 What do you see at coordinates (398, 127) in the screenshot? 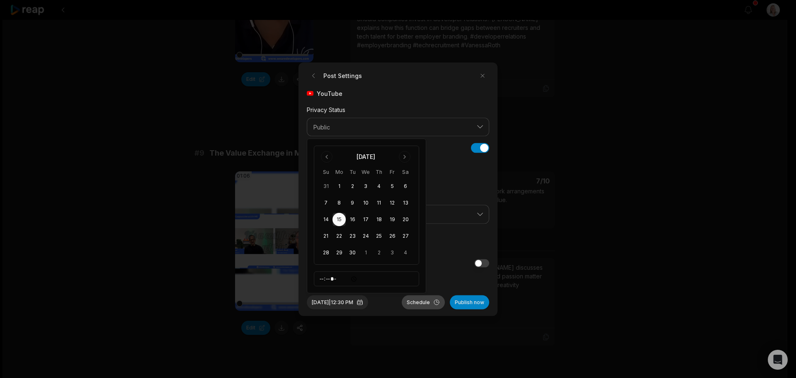
I see `button: Public` at bounding box center [398, 127].